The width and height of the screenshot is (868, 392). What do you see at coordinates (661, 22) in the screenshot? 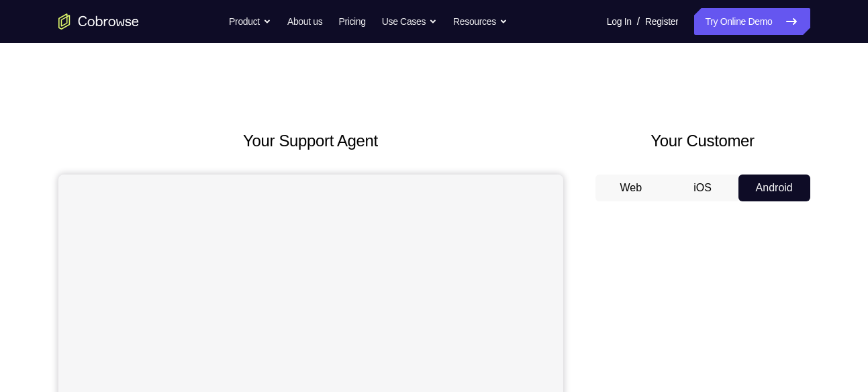
I see `a: Register` at bounding box center [661, 22].